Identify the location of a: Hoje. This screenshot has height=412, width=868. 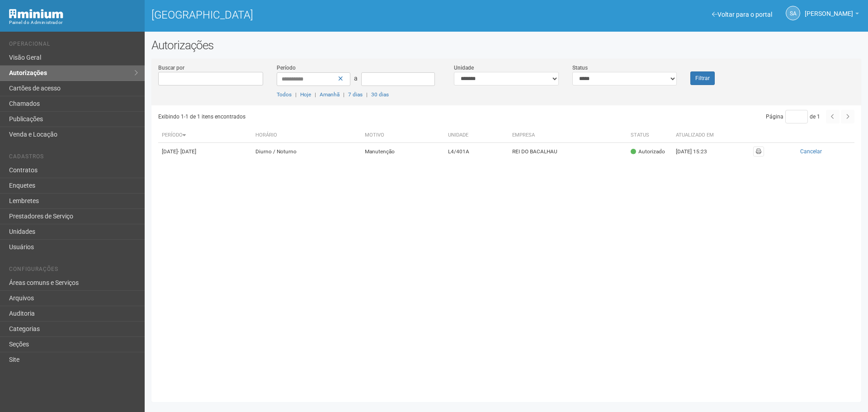
(306, 94).